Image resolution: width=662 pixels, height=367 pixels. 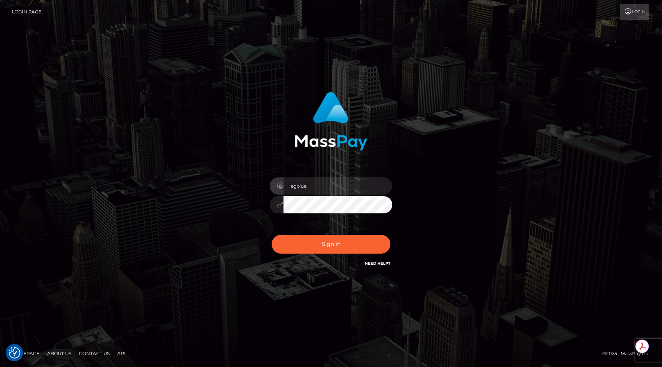 I want to click on a: Homepage, so click(x=25, y=353).